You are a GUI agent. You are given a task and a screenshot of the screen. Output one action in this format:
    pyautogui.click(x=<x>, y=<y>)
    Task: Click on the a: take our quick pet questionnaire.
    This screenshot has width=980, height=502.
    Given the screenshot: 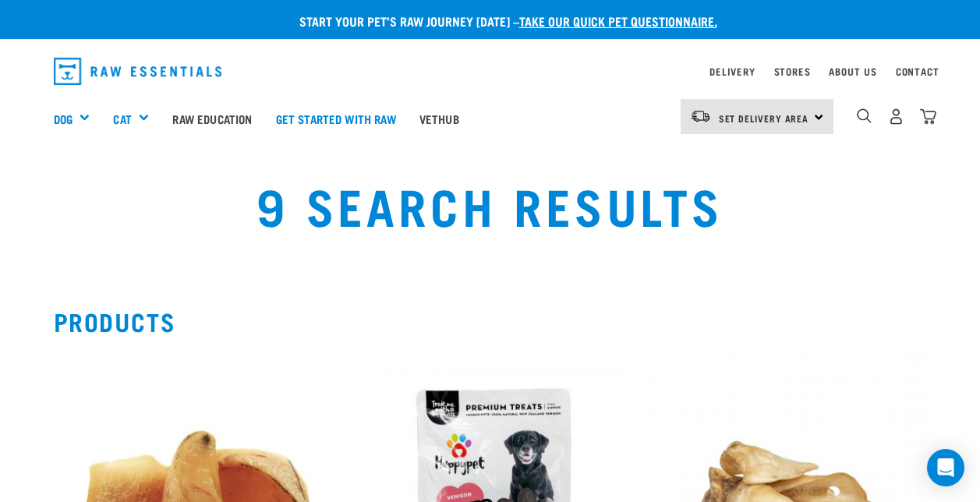 What is the action you would take?
    pyautogui.click(x=618, y=20)
    